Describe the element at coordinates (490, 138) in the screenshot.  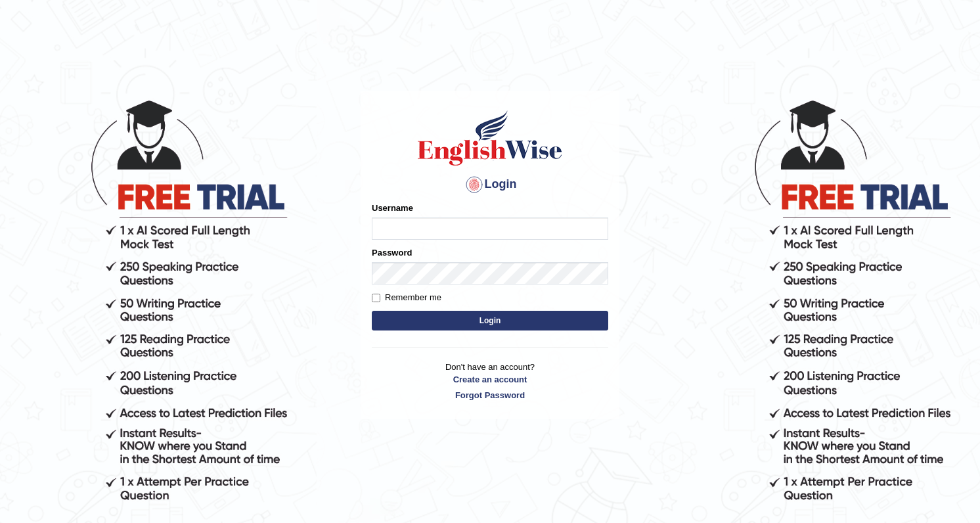
I see `img: Logo of English Wise sign in for intelligent practice with AI` at that location.